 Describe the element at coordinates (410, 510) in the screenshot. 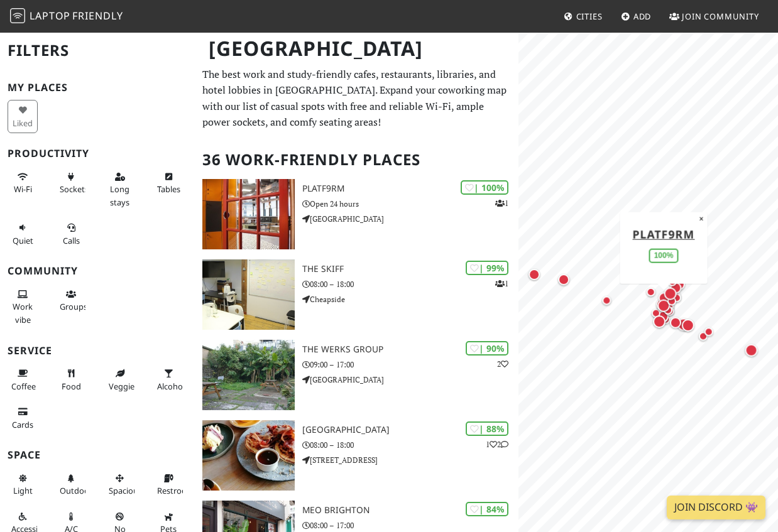

I see `h3: MEO Brighton` at that location.